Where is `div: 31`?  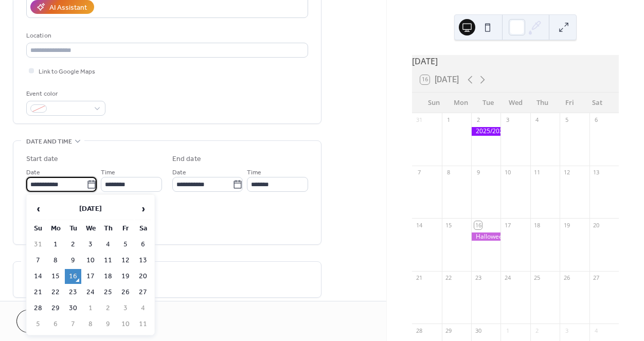 div: 31 is located at coordinates (419, 120).